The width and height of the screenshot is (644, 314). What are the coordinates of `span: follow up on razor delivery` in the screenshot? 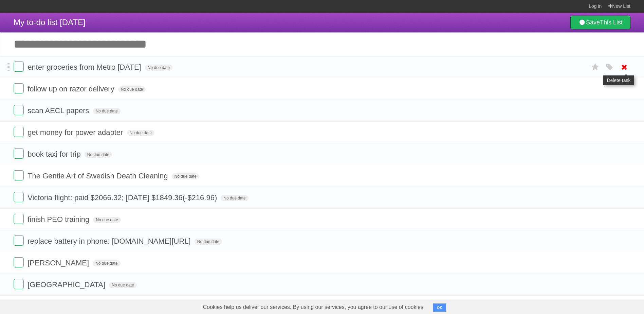 It's located at (71, 88).